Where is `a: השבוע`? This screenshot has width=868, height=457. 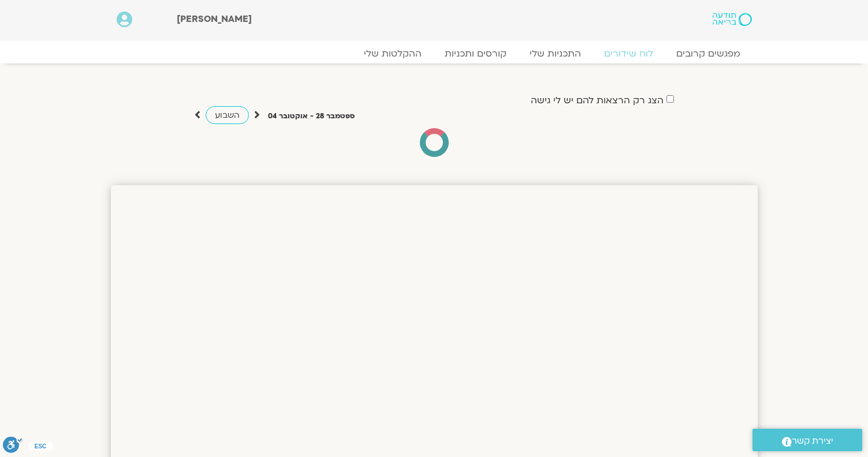
a: השבוע is located at coordinates (227, 115).